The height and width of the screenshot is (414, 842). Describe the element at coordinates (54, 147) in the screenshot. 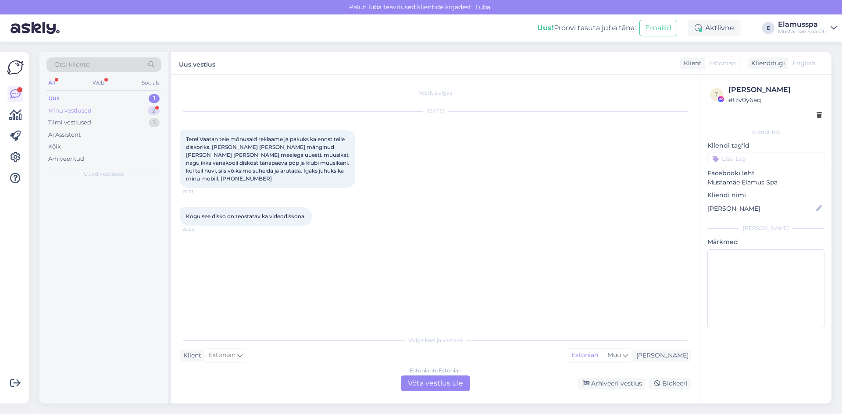

I see `div: Kõik` at that location.